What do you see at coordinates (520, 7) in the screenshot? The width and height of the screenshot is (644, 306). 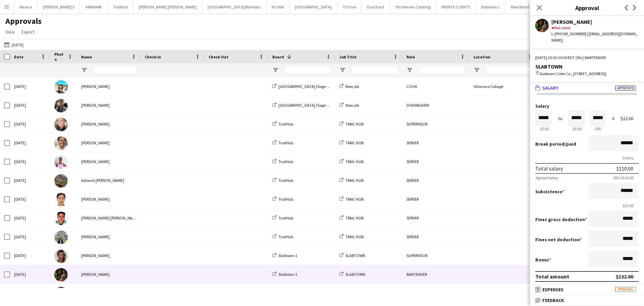 I see `button: New Board` at bounding box center [520, 7].